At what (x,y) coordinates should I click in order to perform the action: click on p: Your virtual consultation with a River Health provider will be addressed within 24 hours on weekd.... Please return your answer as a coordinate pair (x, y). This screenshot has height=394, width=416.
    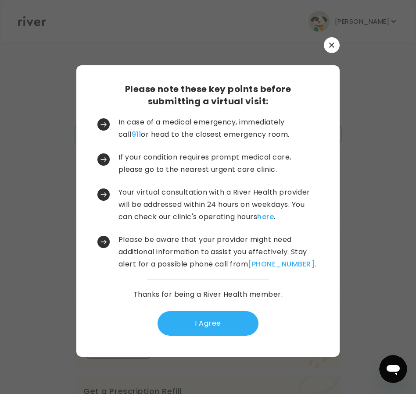
    Looking at the image, I should click on (218, 205).